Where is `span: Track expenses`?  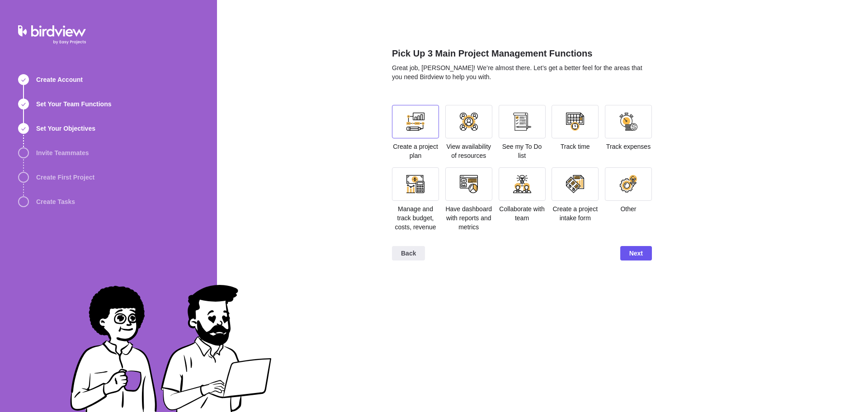 span: Track expenses is located at coordinates (629, 147).